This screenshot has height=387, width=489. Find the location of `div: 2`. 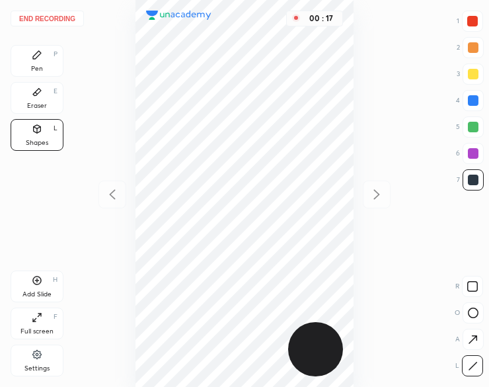

div: 2 is located at coordinates (470, 48).